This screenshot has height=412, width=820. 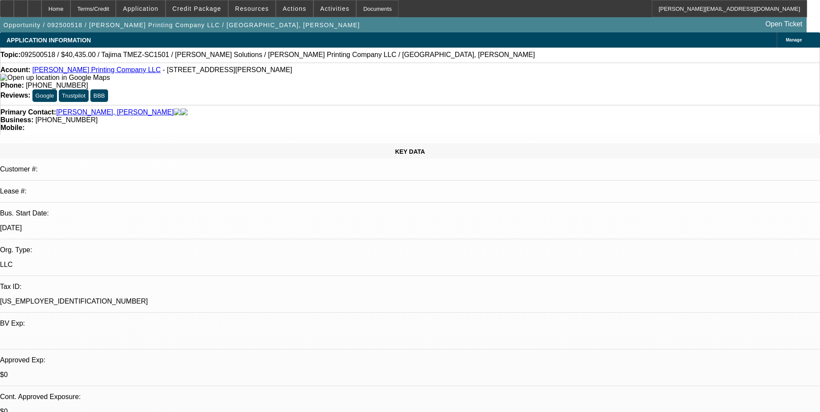 What do you see at coordinates (12, 85) in the screenshot?
I see `strong: Phone:` at bounding box center [12, 85].